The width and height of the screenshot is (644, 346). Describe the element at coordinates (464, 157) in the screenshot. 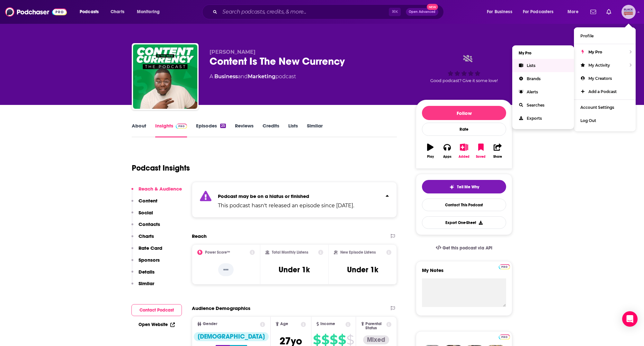

I see `div: Added` at that location.